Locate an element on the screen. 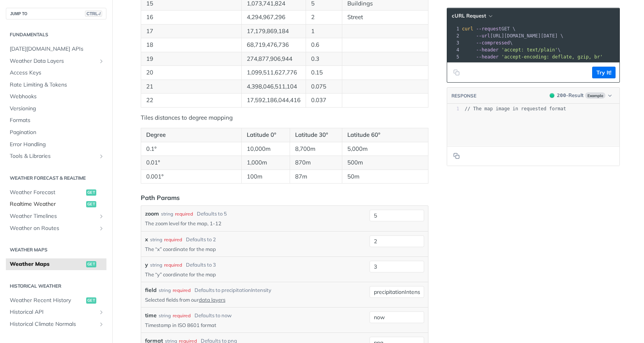  button: Show subpages for Weather Timelines is located at coordinates (101, 216).